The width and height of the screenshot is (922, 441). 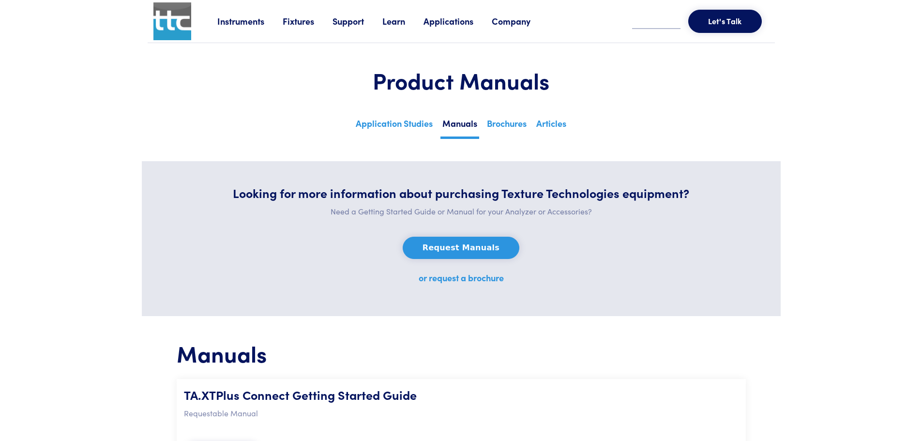 I want to click on a: Application Studies, so click(x=394, y=126).